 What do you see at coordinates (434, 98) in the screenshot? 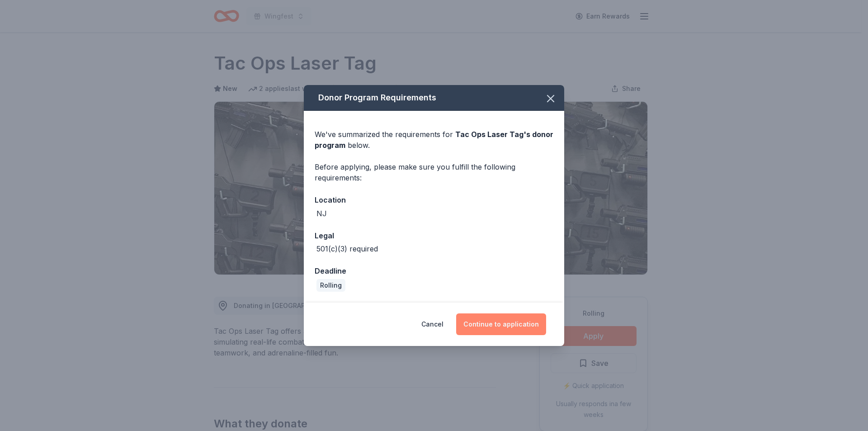
I see `div: Donor Program Requirements` at bounding box center [434, 98].